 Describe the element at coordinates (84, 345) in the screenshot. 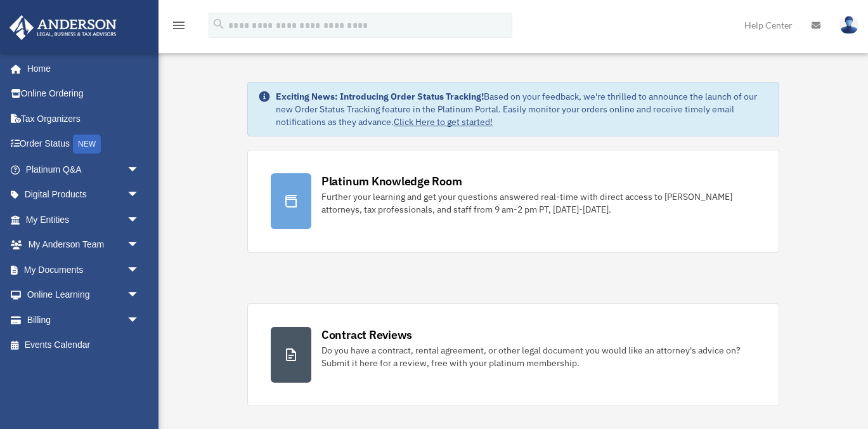

I see `a: Events Calendar` at that location.